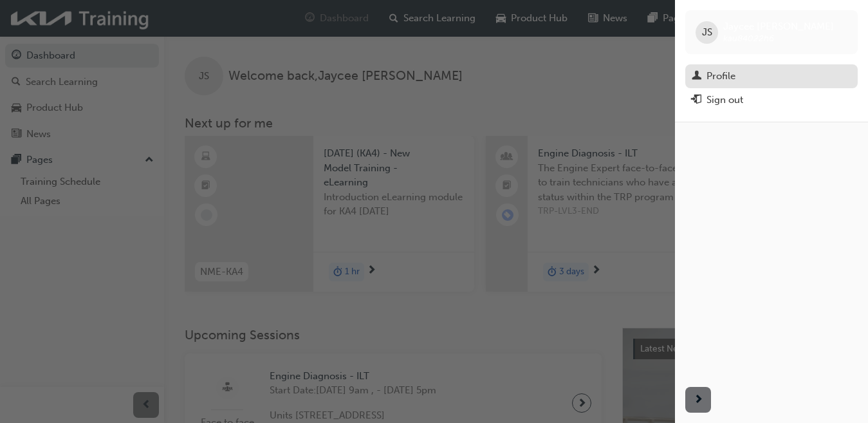 The image size is (868, 423). What do you see at coordinates (724, 100) in the screenshot?
I see `div: Sign out` at bounding box center [724, 100].